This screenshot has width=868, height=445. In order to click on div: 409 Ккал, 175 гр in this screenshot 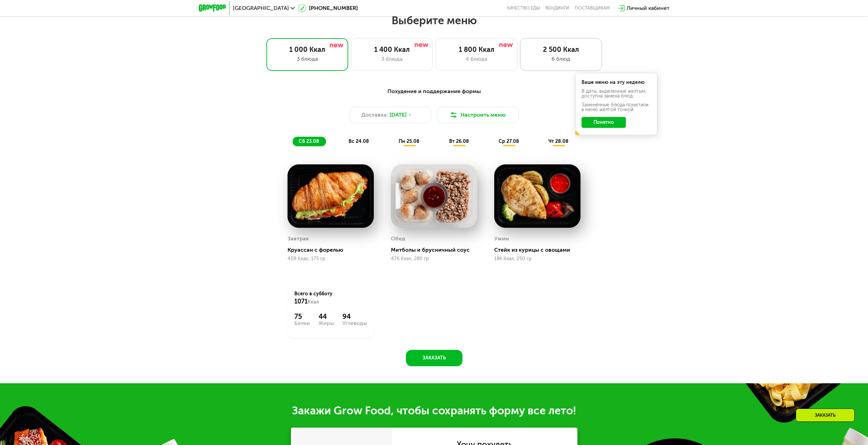, I will do `click(331, 259)`.